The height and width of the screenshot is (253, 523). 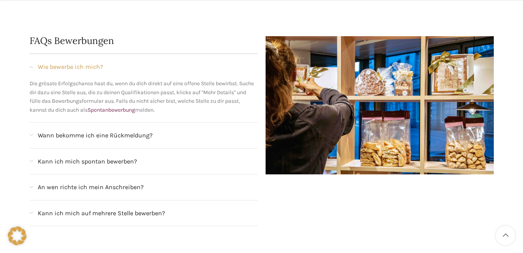 What do you see at coordinates (70, 67) in the screenshot?
I see `span: Wie bewerbe ich mich?` at bounding box center [70, 67].